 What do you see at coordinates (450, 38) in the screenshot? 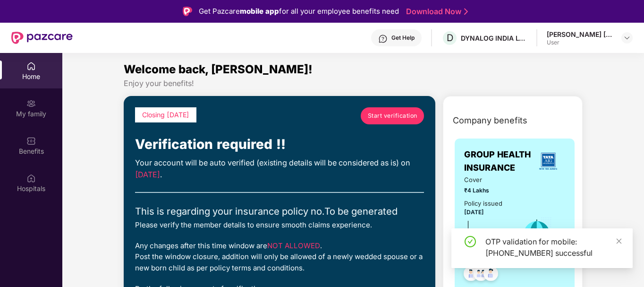
I see `span: D` at bounding box center [450, 38].